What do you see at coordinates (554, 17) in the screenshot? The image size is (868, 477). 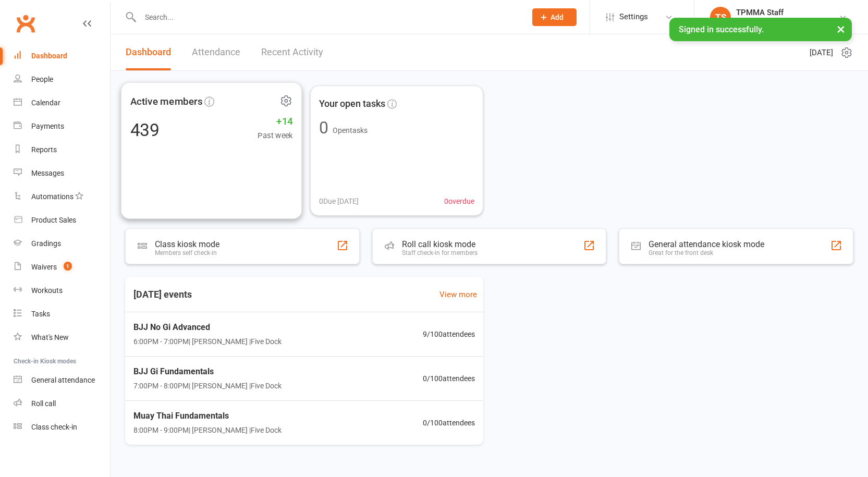 I see `button: Add` at bounding box center [554, 17].